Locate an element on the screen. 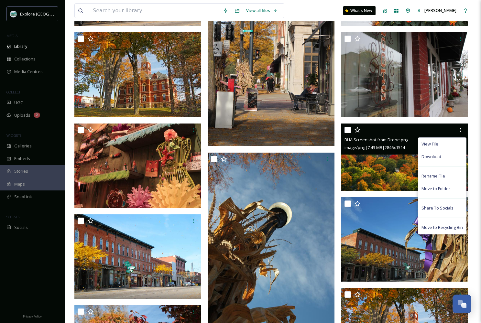 The width and height of the screenshot is (481, 323). div: What's New is located at coordinates (359, 11).